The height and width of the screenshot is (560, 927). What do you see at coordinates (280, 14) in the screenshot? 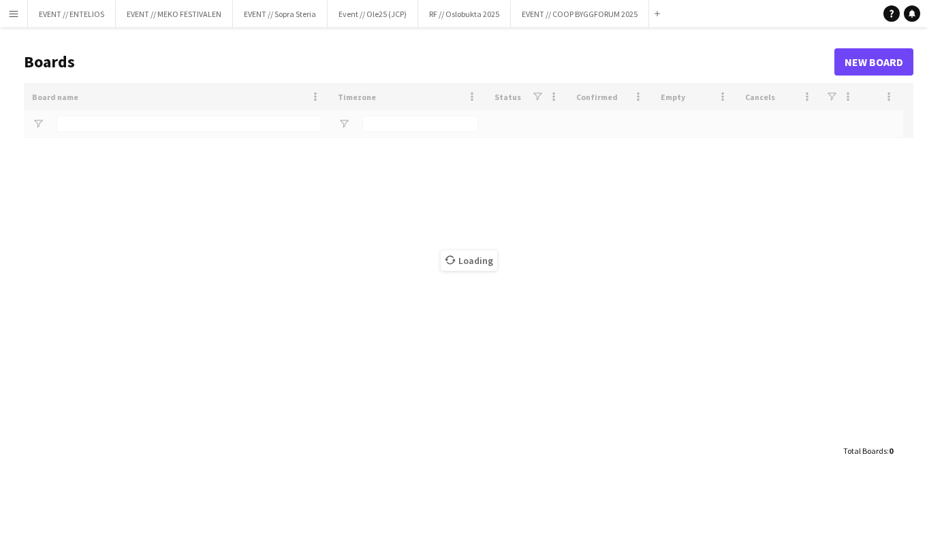
I see `button: EVENT // Sopra Steria` at bounding box center [280, 14].